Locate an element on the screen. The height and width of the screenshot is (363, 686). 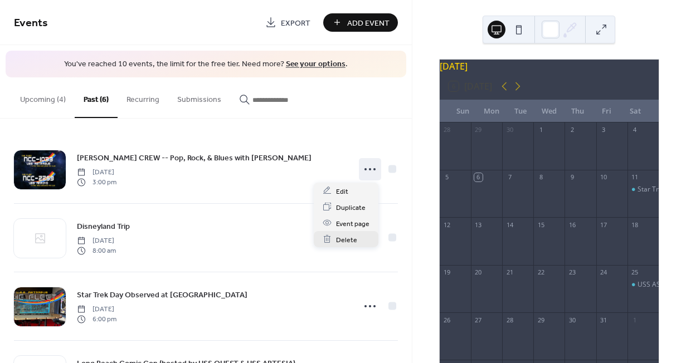
button: Submissions is located at coordinates (199, 97).